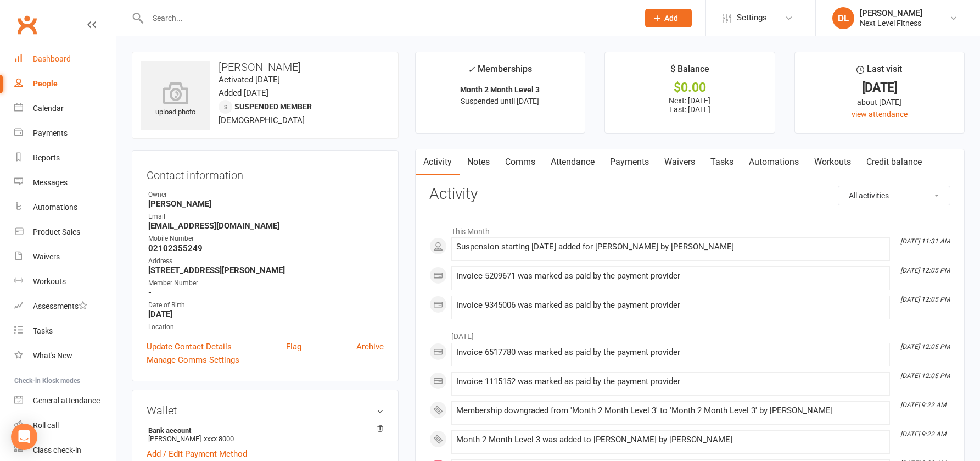  Describe the element at coordinates (65, 232) in the screenshot. I see `a: Product Sales` at that location.